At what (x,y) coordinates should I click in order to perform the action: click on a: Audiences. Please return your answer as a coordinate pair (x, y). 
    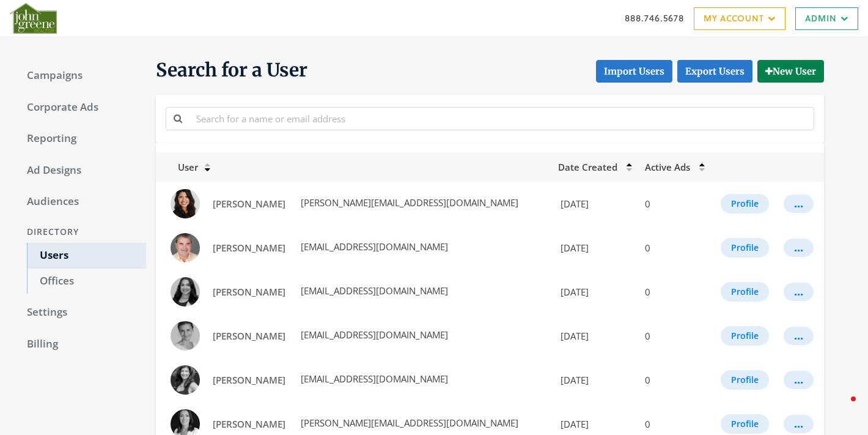
    Looking at the image, I should click on (80, 202).